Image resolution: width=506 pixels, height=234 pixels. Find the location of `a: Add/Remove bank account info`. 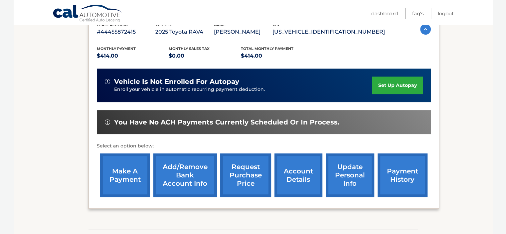

a: Add/Remove bank account info is located at coordinates (185, 175).